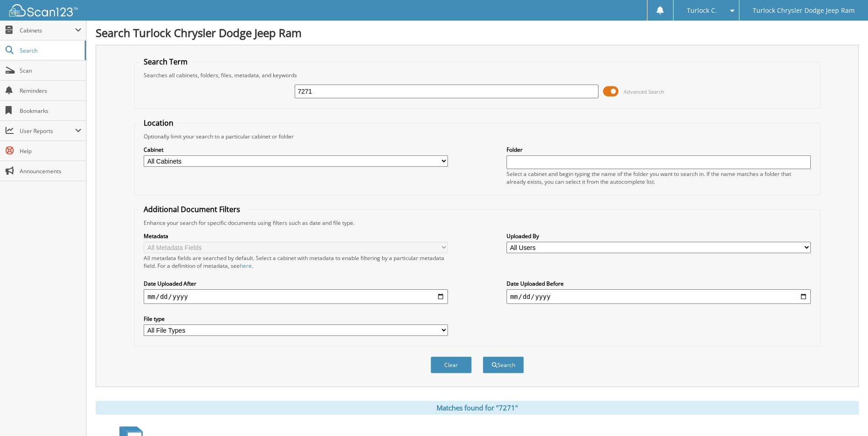 This screenshot has width=868, height=436. Describe the element at coordinates (246, 266) in the screenshot. I see `a: here` at that location.